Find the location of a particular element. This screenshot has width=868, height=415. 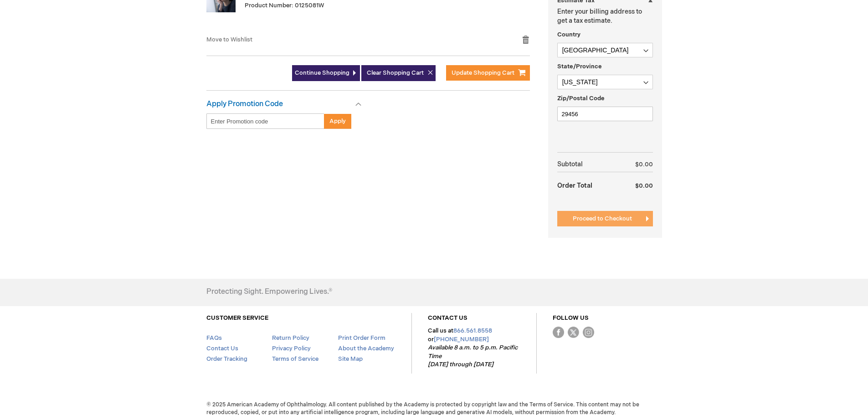

span: Zip/Postal Code is located at coordinates (581, 98).